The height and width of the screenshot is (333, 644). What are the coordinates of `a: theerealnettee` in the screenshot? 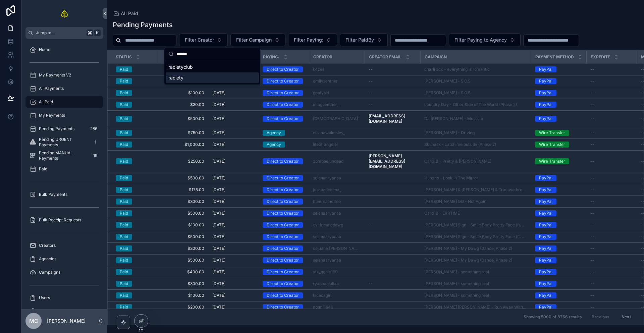 It's located at (327, 202).